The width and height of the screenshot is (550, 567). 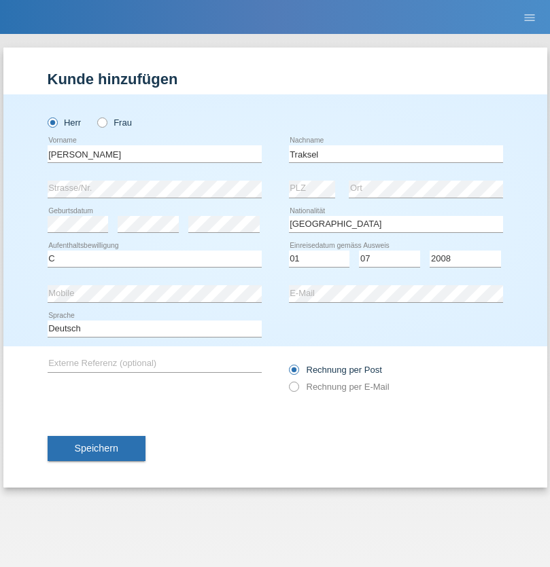 I want to click on button: Speichern, so click(x=96, y=449).